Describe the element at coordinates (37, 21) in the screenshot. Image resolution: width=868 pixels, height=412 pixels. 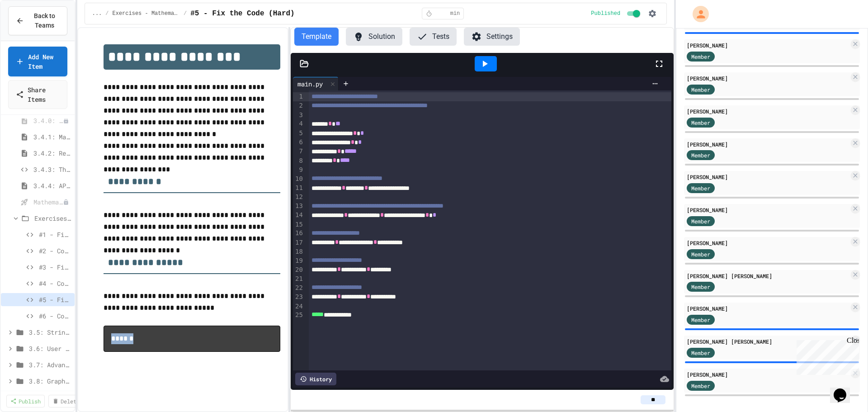
I see `button: Back to Teams` at that location.